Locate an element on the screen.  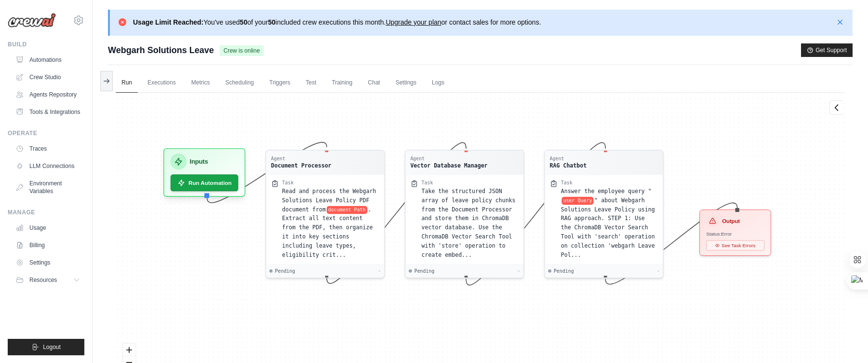
a: Scheduling is located at coordinates (239, 83).